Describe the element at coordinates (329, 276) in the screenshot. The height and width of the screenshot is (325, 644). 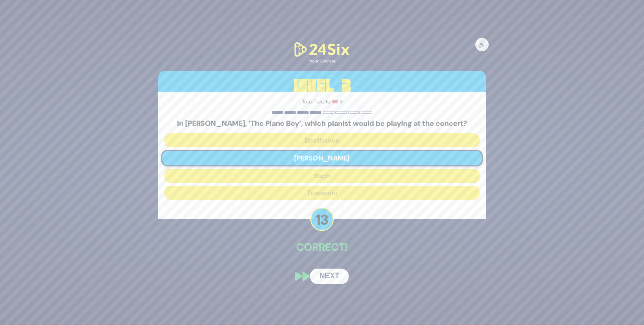
I see `button: Next` at that location.